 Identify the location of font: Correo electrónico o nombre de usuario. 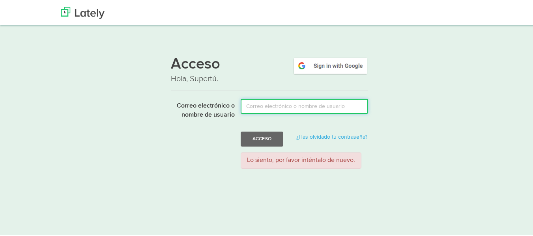
(206, 109).